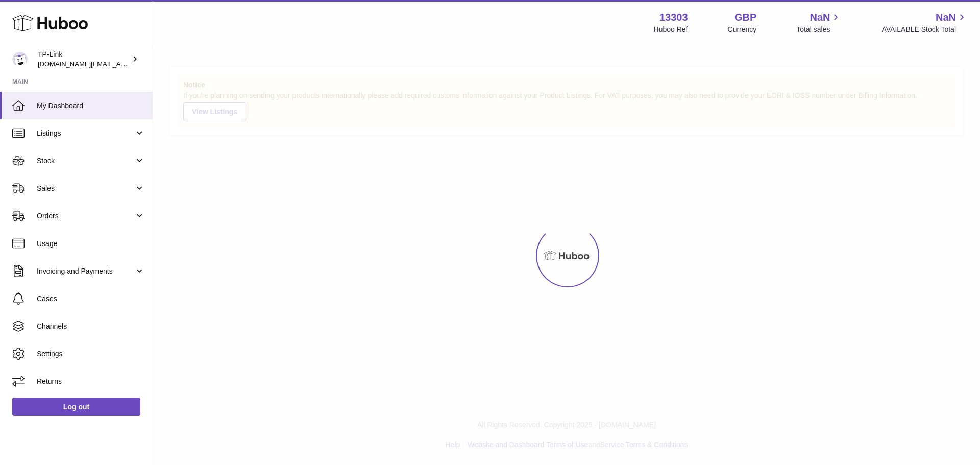  Describe the element at coordinates (819, 29) in the screenshot. I see `span: Total sales` at that location.